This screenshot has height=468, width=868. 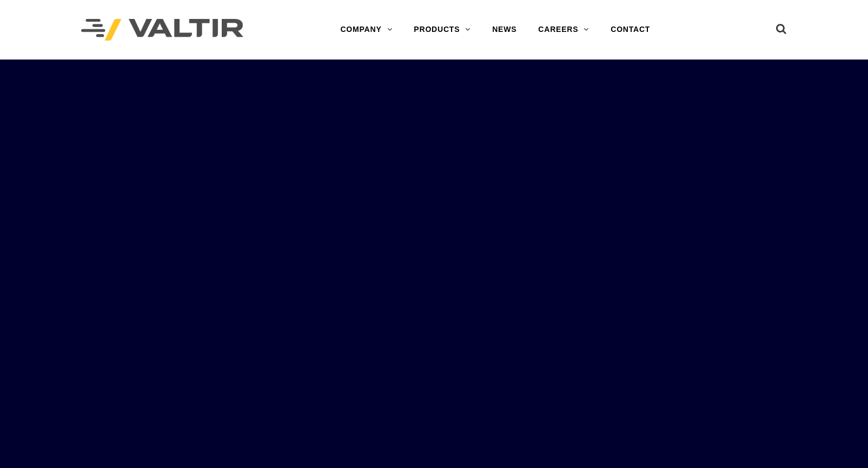 What do you see at coordinates (366, 30) in the screenshot?
I see `a: COMPANY` at bounding box center [366, 30].